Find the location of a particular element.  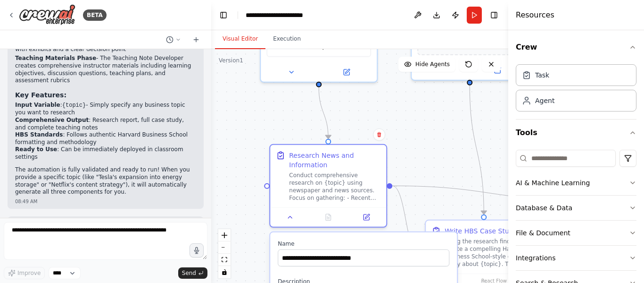

span: Hide Agents is located at coordinates (432, 64).